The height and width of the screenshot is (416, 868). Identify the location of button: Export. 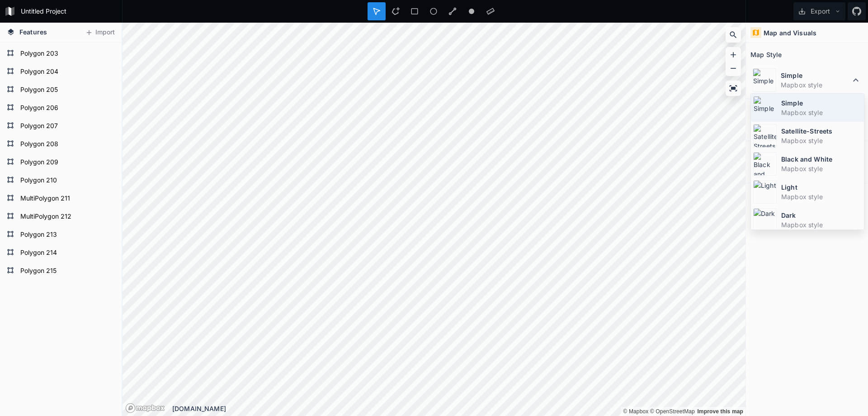
(819, 12).